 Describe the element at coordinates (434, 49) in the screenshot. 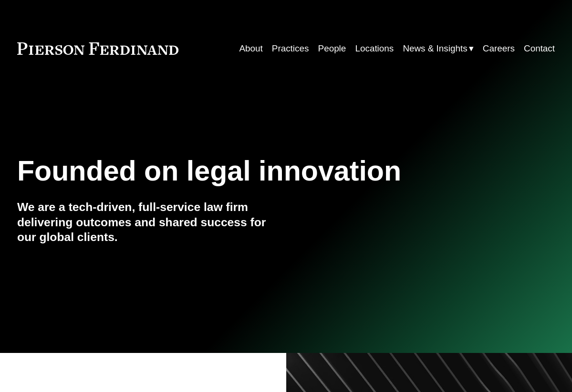

I see `span: News & Insights` at that location.